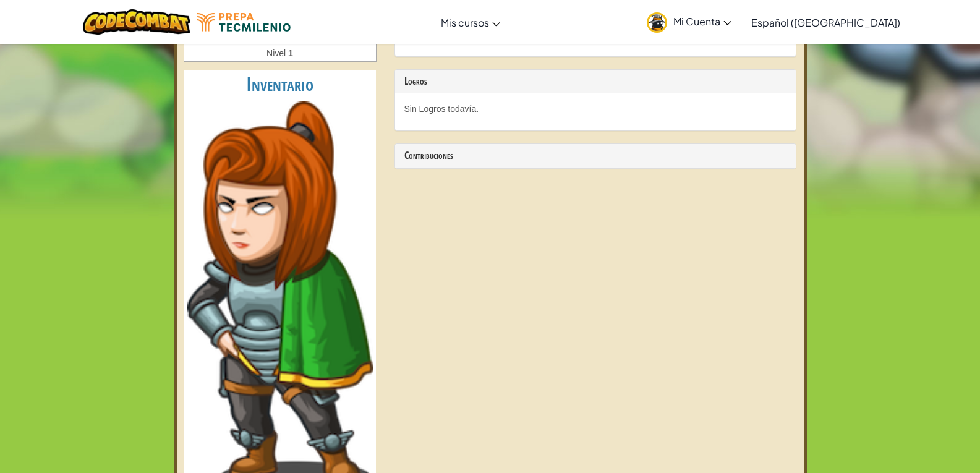 The image size is (980, 473). Describe the element at coordinates (137, 22) in the screenshot. I see `a: CodeCombat logo` at that location.